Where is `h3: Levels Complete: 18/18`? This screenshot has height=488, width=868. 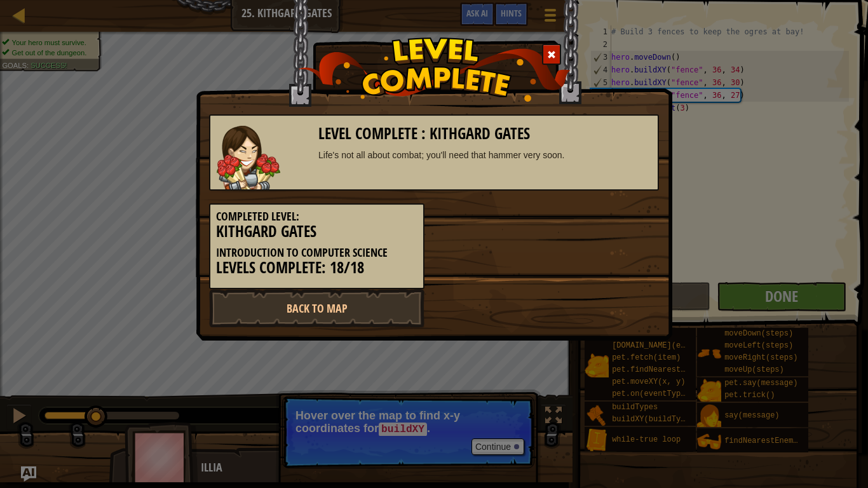 h3: Levels Complete: 18/18 is located at coordinates (317, 267).